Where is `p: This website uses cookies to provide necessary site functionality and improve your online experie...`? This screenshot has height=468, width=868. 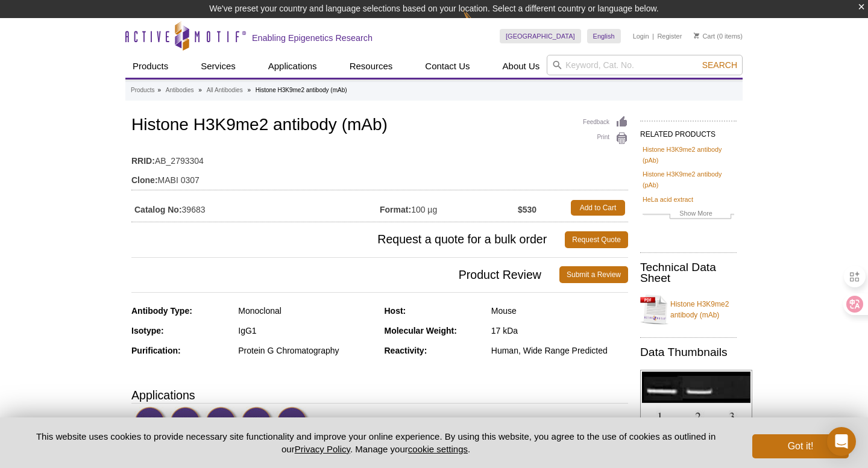 p: This website uses cookies to provide necessary site functionality and improve your online experie... is located at coordinates (375, 443).